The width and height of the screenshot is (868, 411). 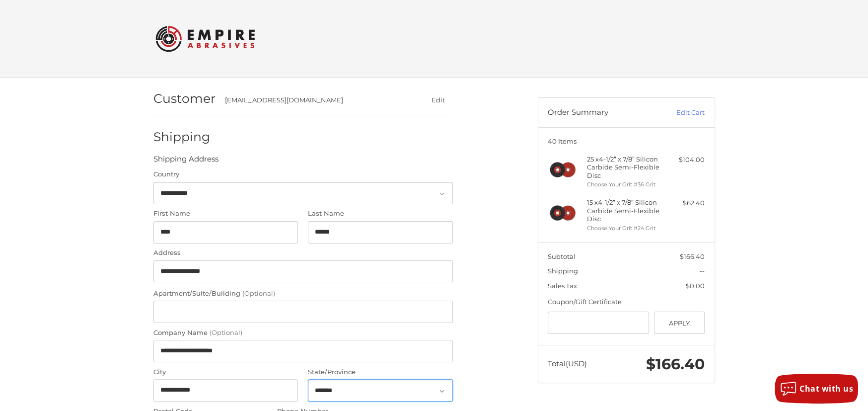 What do you see at coordinates (562, 286) in the screenshot?
I see `span: Sales Tax` at bounding box center [562, 286].